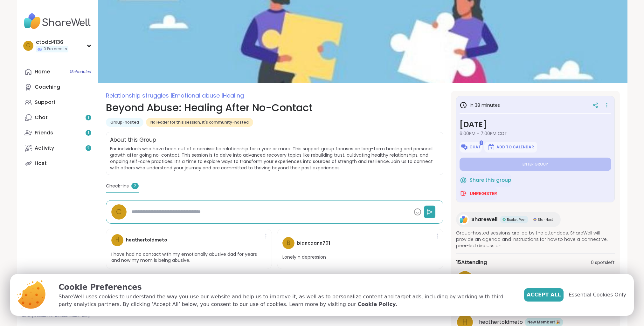  I want to click on span: Accept All, so click(544, 295).